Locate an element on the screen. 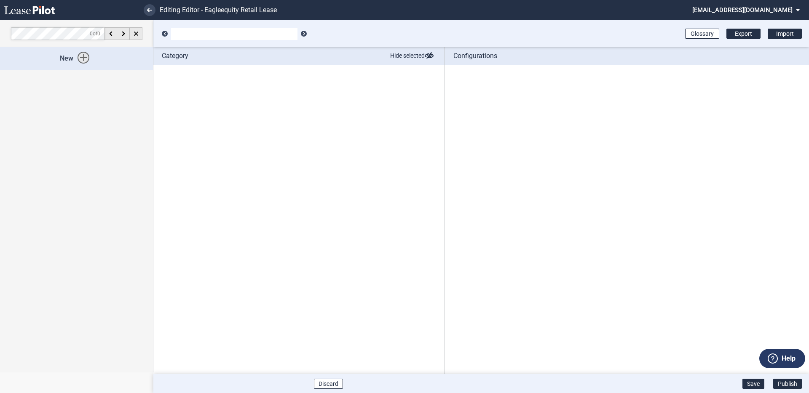  button: Save is located at coordinates (753, 384).